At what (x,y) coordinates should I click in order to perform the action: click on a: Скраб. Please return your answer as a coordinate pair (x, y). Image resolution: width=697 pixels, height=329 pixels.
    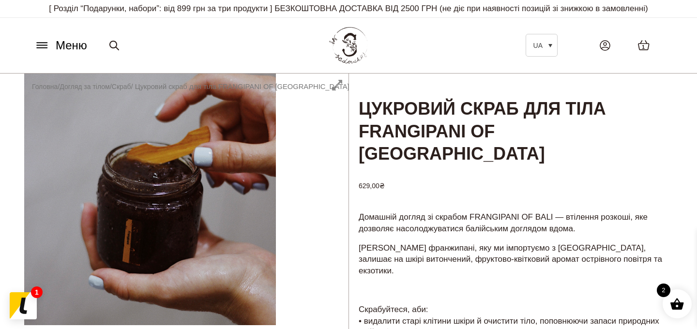
    Looking at the image, I should click on (122, 87).